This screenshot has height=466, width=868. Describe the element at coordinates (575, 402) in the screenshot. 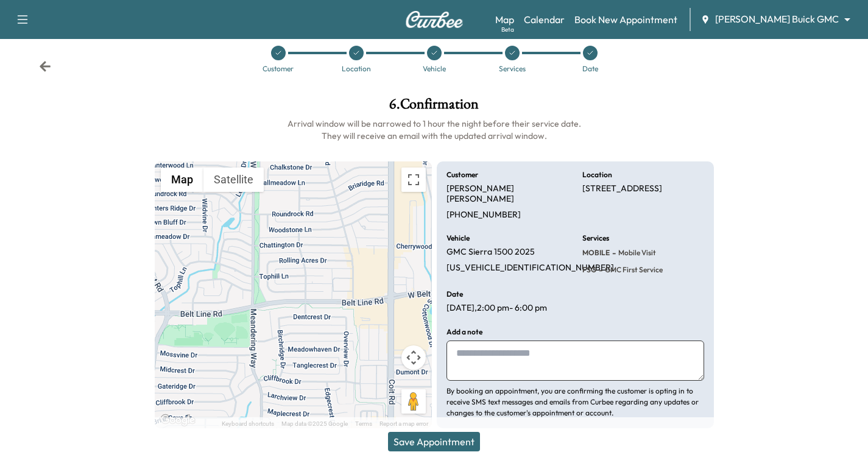

I see `p: By booking an appointment, you are confirming the customer is opting in to receive SMS text messa...` at that location.